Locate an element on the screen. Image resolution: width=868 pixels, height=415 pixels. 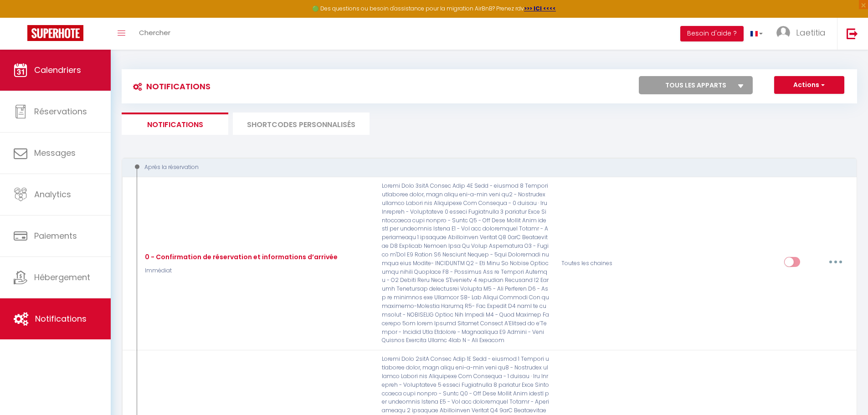
img: logout is located at coordinates (853, 33).